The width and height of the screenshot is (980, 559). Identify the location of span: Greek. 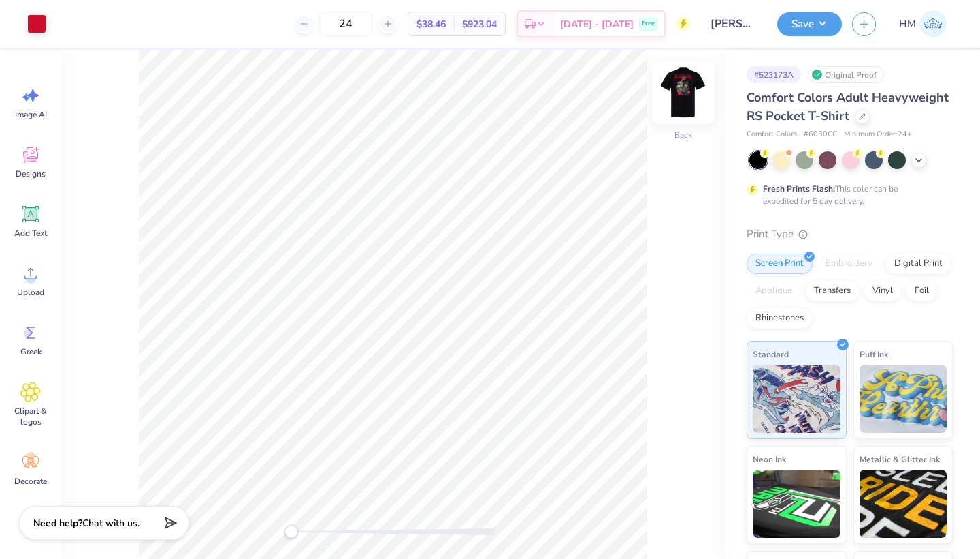
(31, 351).